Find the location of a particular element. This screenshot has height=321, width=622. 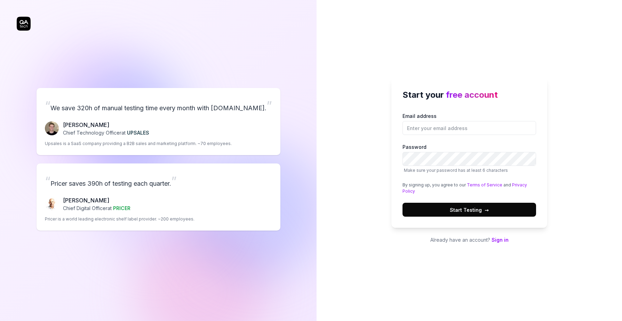

span: UPSALES is located at coordinates (138, 133).